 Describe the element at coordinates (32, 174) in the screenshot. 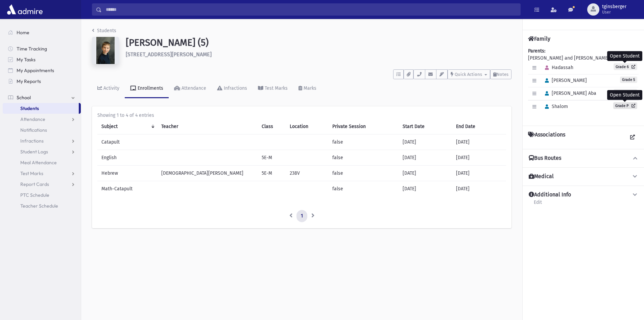

I see `span: Test Marks` at that location.